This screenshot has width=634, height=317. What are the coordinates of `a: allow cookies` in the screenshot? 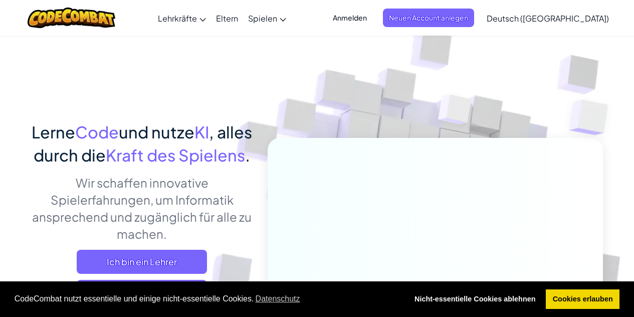 It's located at (583, 299).